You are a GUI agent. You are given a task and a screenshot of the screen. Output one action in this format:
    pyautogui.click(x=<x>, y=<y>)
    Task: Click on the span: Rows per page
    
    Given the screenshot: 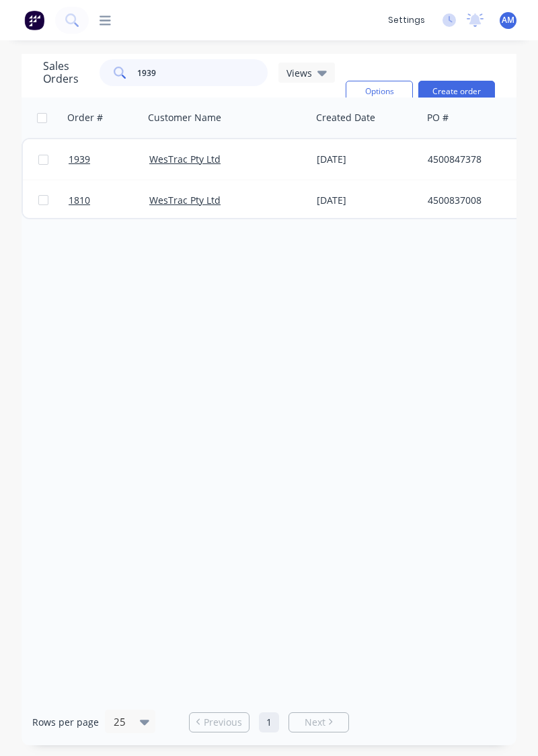 What is the action you would take?
    pyautogui.click(x=65, y=722)
    